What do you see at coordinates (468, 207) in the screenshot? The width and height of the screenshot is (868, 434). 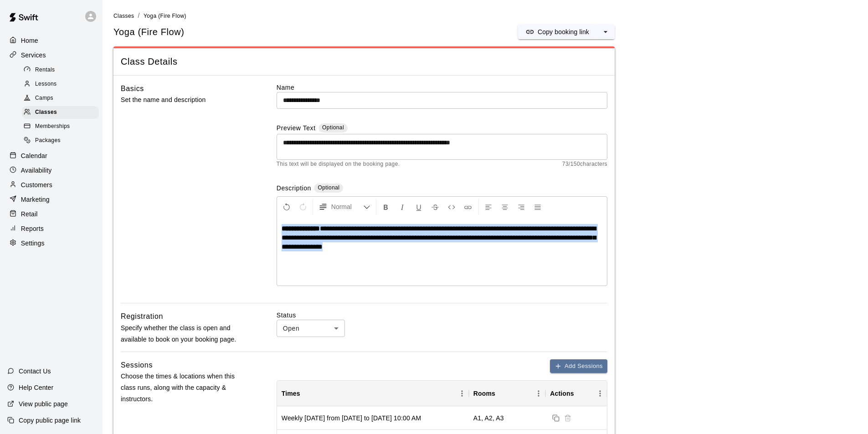 I see `button: Insert Link` at bounding box center [468, 207].